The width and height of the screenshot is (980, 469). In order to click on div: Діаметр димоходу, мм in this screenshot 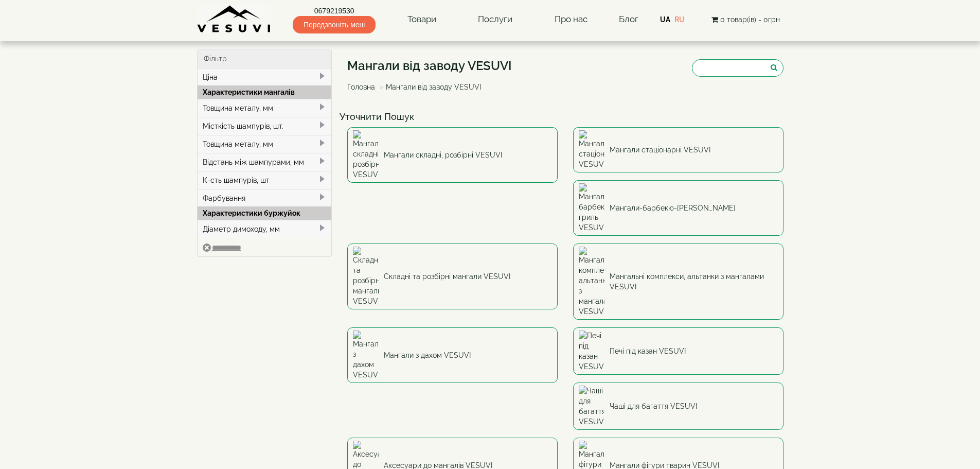, I will do `click(264, 229)`.